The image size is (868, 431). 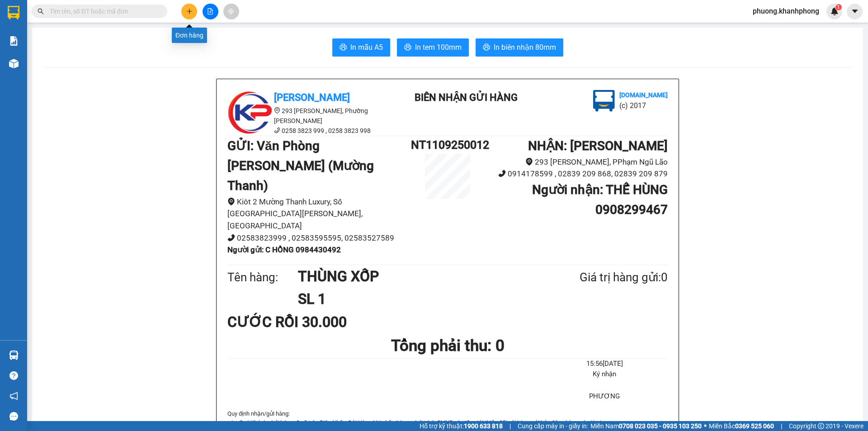 I want to click on button: printerIn mẫu A5, so click(x=361, y=48).